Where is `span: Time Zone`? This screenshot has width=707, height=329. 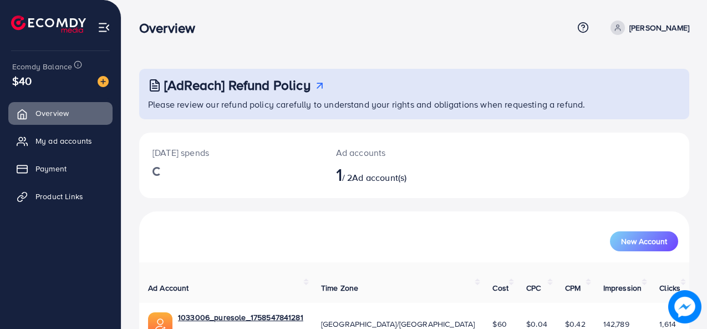 span: Time Zone is located at coordinates (339, 288).